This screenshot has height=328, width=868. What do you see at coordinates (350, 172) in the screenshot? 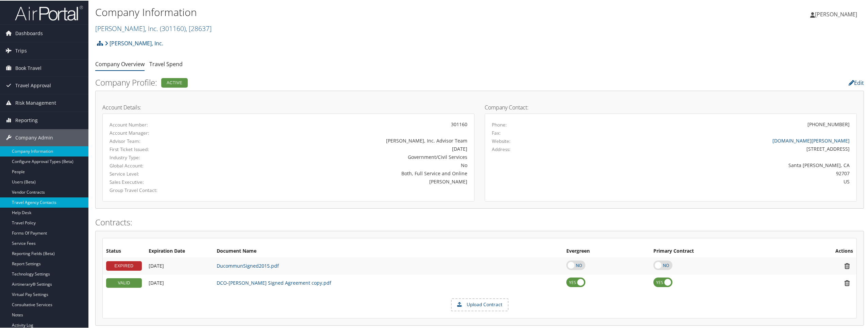
I see `div: Both, Full Service and Online` at bounding box center [350, 172].